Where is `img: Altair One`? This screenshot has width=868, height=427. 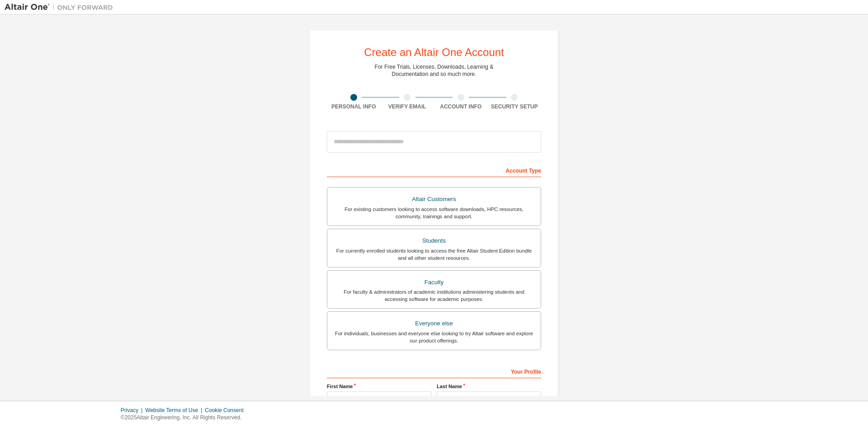
img: Altair One is located at coordinates (61, 7).